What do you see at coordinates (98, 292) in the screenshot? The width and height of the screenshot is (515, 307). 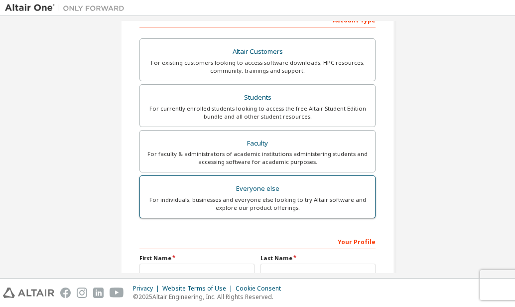 I see `img: linkedin.svg` at bounding box center [98, 292].